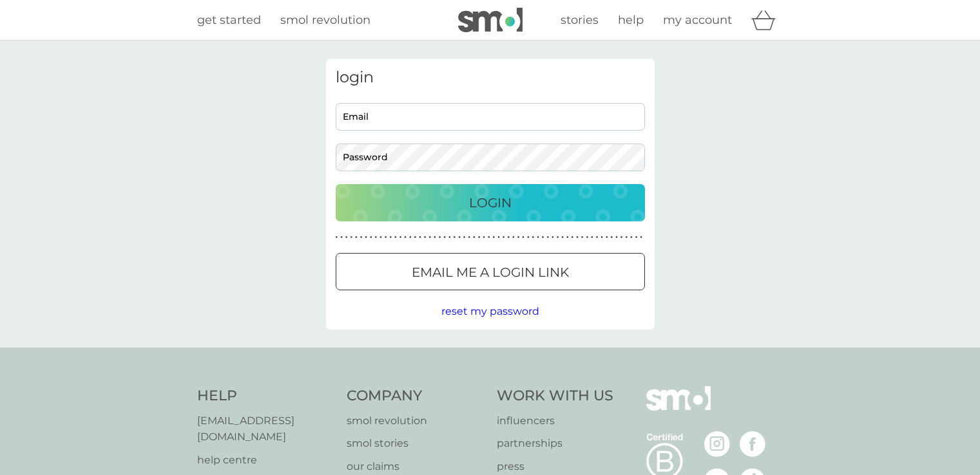 This screenshot has height=475, width=980. Describe the element at coordinates (265, 396) in the screenshot. I see `h4: Help` at that location.